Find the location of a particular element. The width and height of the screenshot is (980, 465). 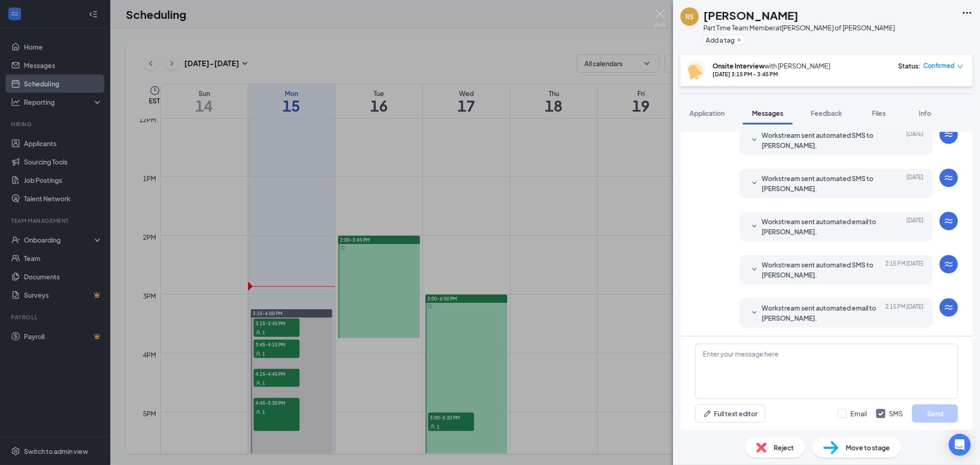

button: PlusAdd a tag is located at coordinates (724, 39).